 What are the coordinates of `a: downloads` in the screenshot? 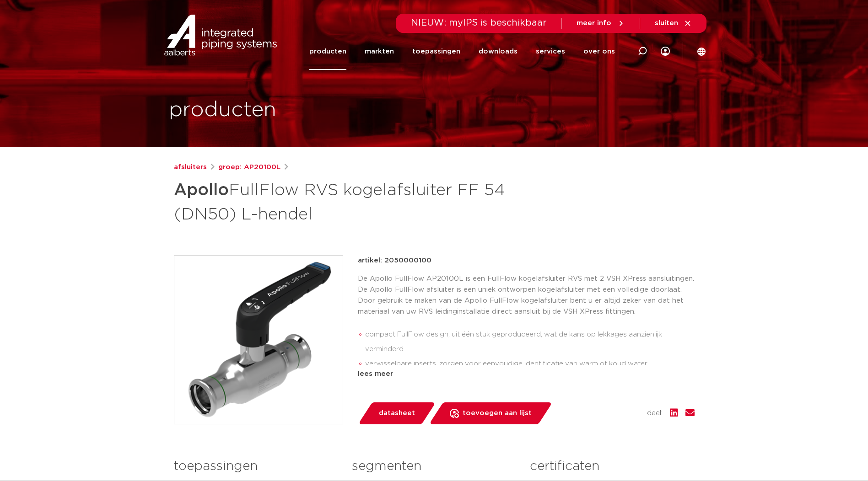 It's located at (498, 51).